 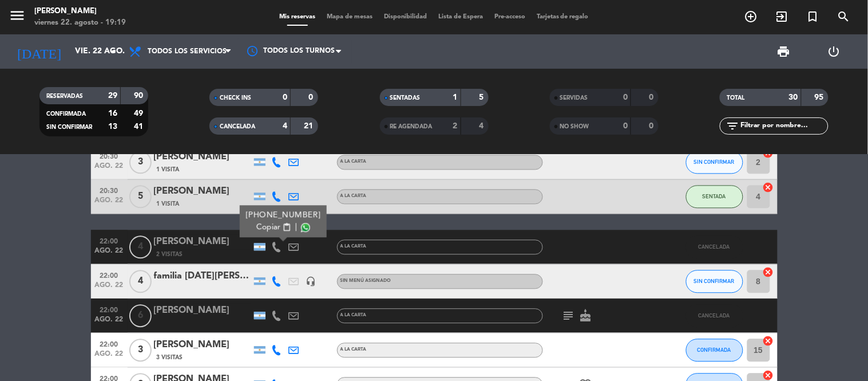 What do you see at coordinates (311, 282) in the screenshot?
I see `i: headset_mic` at bounding box center [311, 282].